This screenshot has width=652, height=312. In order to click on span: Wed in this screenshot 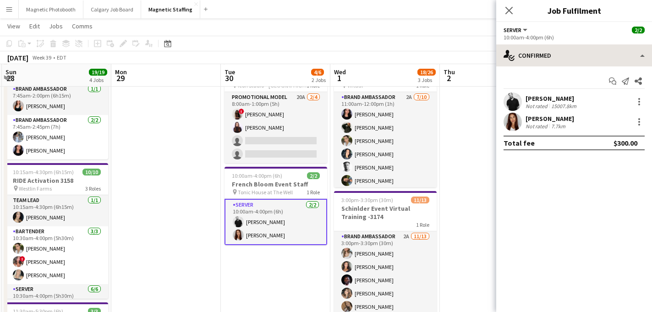, I will do `click(340, 72)`.